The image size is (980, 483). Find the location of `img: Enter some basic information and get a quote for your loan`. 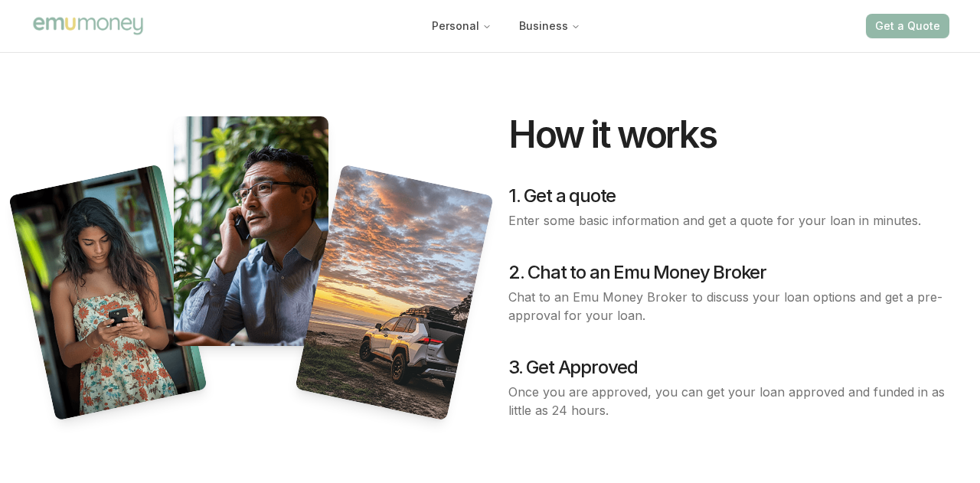

img: Enter some basic information and get a quote for your loan is located at coordinates (108, 291).